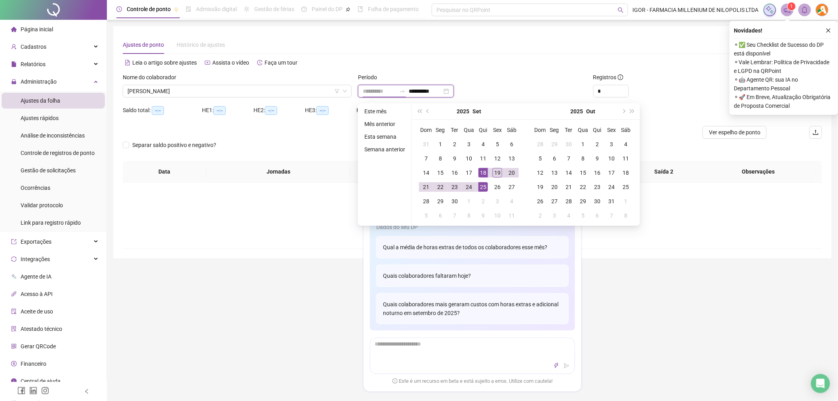 The image size is (838, 401). I want to click on td: 2025-09-13, so click(511, 158).